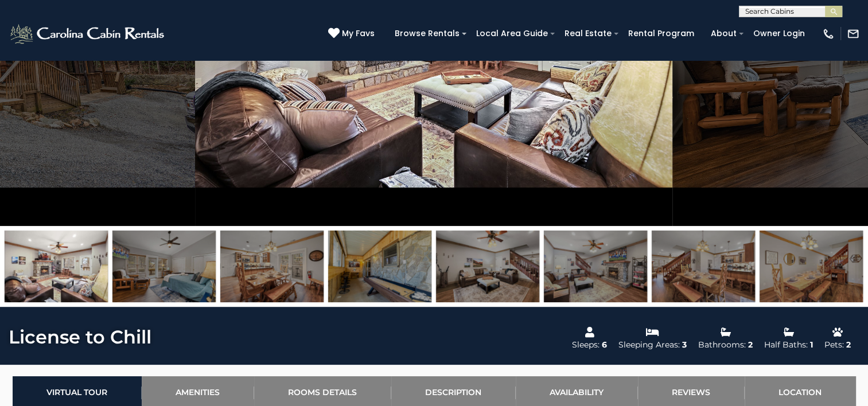 Image resolution: width=868 pixels, height=406 pixels. What do you see at coordinates (358, 34) in the screenshot?
I see `span: My Favs` at bounding box center [358, 34].